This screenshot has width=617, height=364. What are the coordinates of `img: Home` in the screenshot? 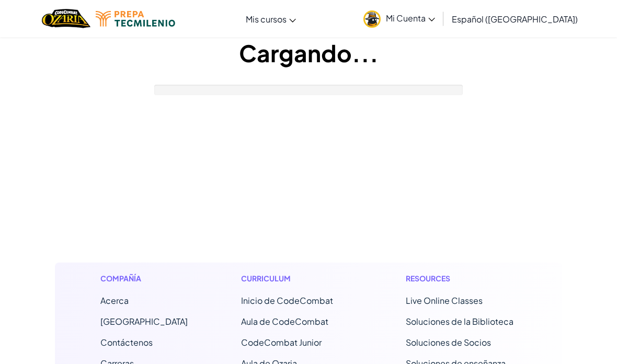 It's located at (66, 18).